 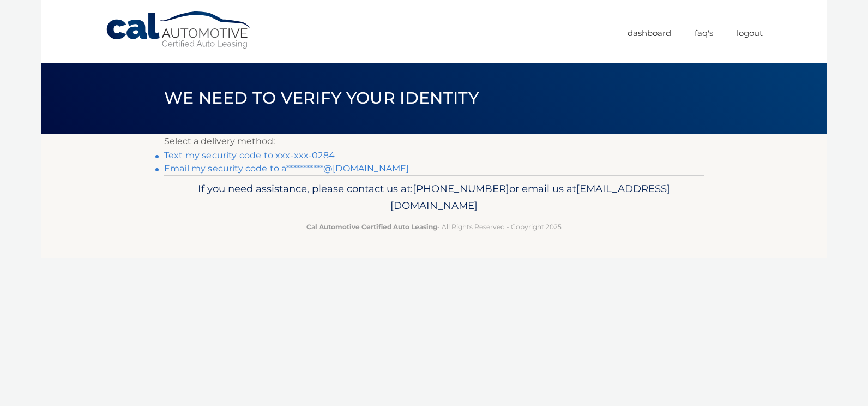 What do you see at coordinates (321, 98) in the screenshot?
I see `span: We need to verify your identity` at bounding box center [321, 98].